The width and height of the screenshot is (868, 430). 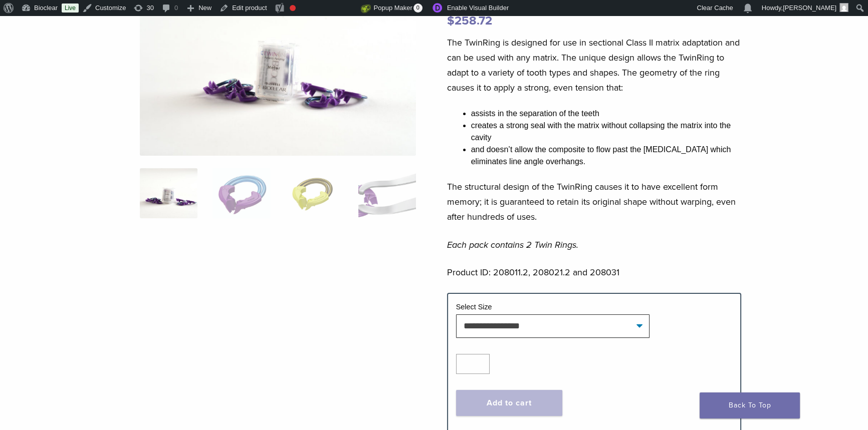 What do you see at coordinates (168, 193) in the screenshot?
I see `img: Twin-Ring-Series-324x324.jpg` at bounding box center [168, 193].